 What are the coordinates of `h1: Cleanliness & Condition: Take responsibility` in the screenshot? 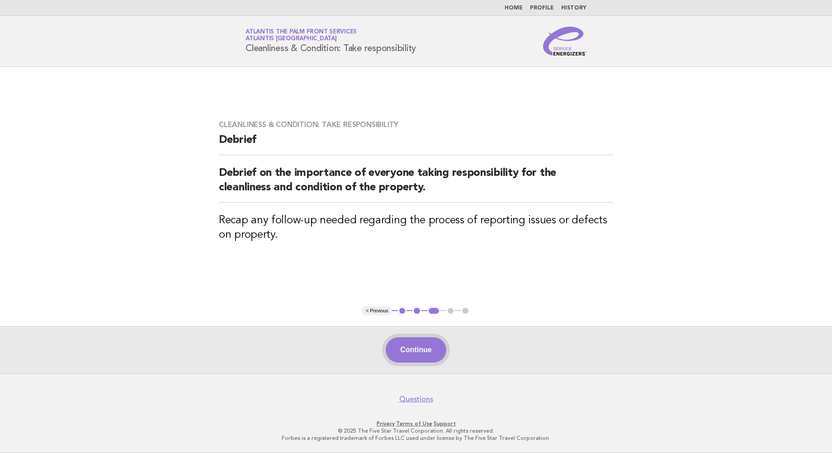 It's located at (331, 41).